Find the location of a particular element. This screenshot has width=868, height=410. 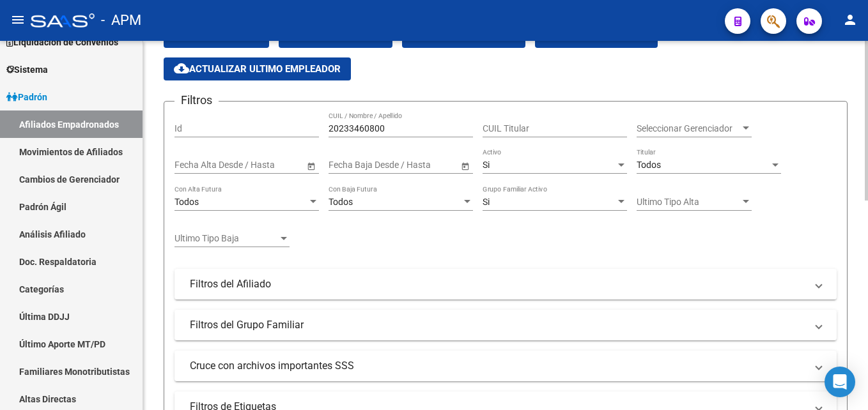

span: Ultimo Tipo Alta is located at coordinates (688, 202).